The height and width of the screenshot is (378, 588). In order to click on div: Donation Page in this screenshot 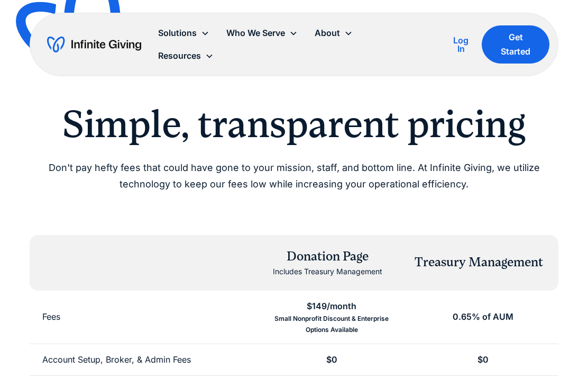, I will do `click(328, 257)`.